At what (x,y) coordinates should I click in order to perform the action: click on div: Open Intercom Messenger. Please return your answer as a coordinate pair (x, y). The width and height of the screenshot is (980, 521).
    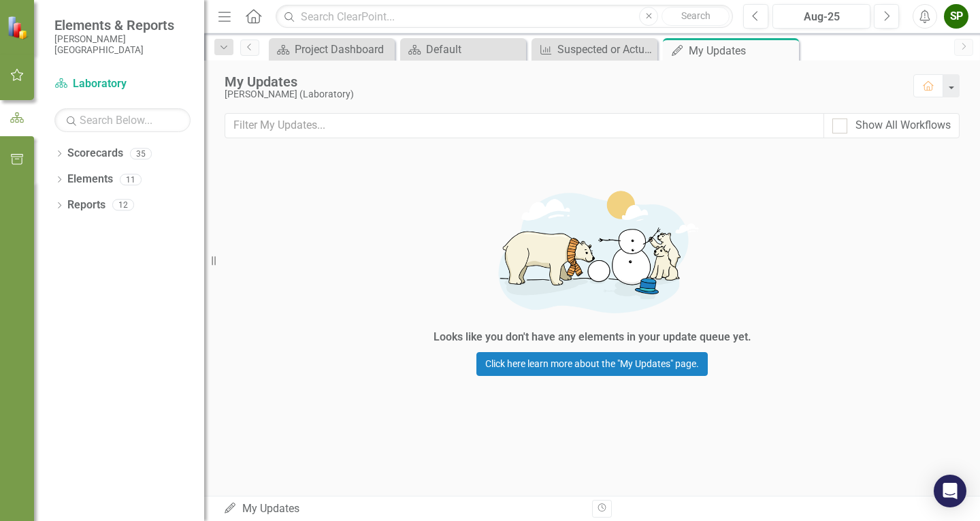
    Looking at the image, I should click on (950, 491).